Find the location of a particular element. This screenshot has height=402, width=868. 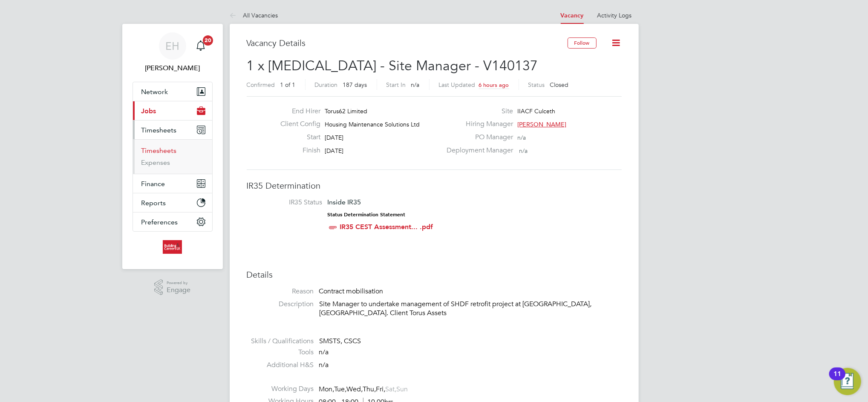

span: Mon, is located at coordinates (327, 390).